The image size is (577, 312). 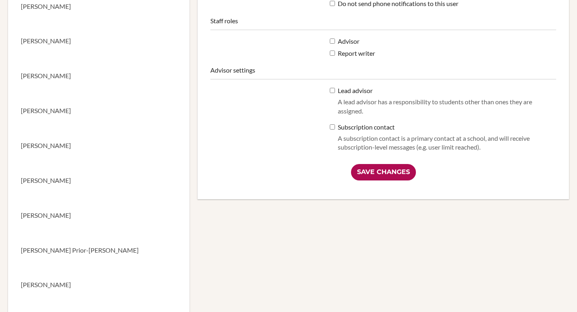 What do you see at coordinates (352, 53) in the screenshot?
I see `label: Report writer` at bounding box center [352, 53].